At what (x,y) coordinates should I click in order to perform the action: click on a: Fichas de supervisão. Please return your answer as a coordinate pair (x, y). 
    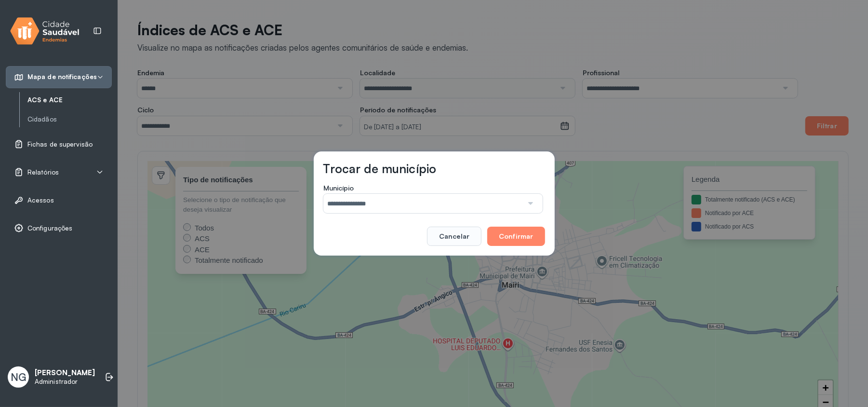
    Looking at the image, I should click on (59, 144).